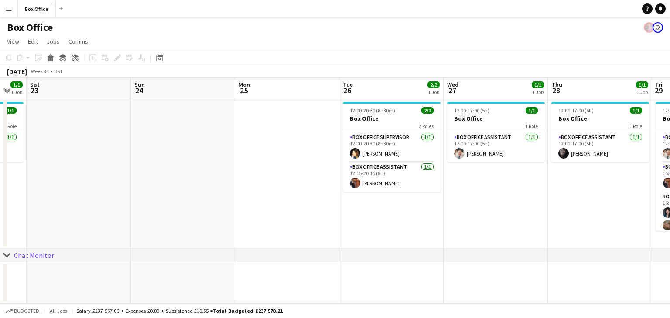  I want to click on a: View, so click(13, 41).